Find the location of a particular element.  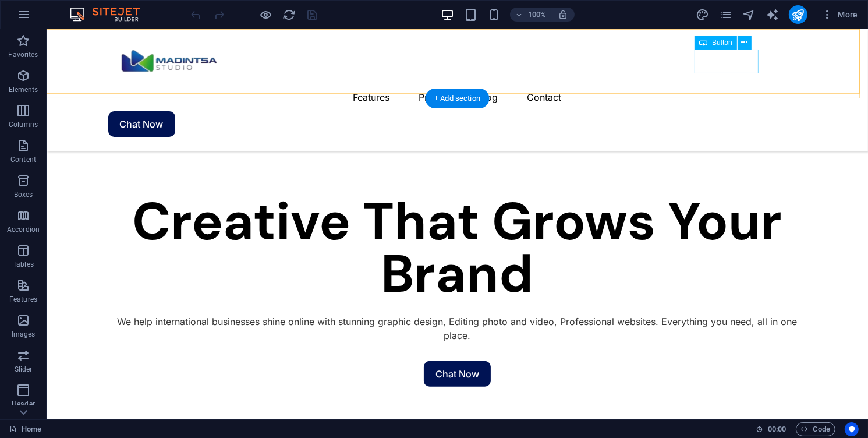

button: Usercentrics is located at coordinates (852, 429).